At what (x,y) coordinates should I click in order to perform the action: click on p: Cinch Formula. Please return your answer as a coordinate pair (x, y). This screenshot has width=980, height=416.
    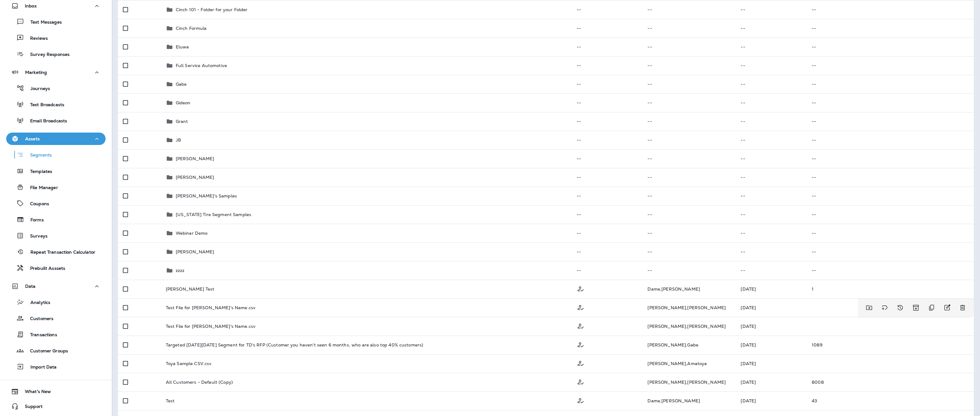
    Looking at the image, I should click on (191, 29).